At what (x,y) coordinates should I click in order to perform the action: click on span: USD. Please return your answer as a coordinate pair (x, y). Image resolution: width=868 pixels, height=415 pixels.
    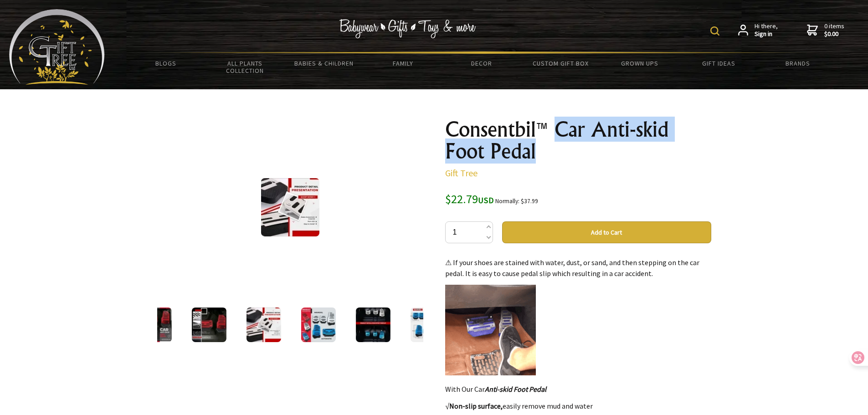
    Looking at the image, I should click on (486, 200).